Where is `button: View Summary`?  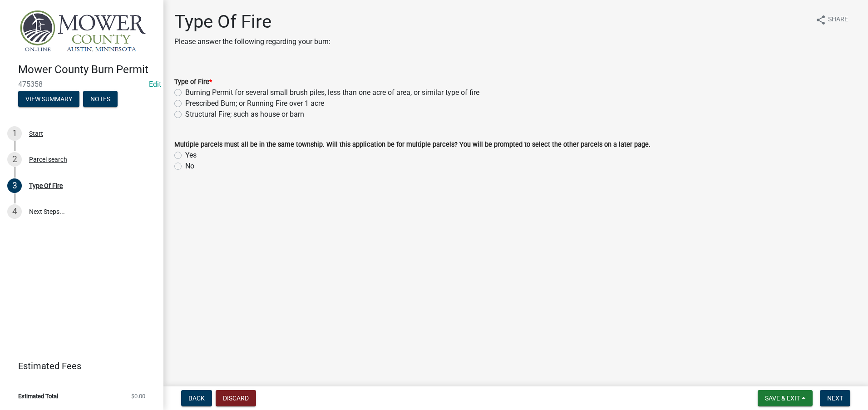 button: View Summary is located at coordinates (49, 99).